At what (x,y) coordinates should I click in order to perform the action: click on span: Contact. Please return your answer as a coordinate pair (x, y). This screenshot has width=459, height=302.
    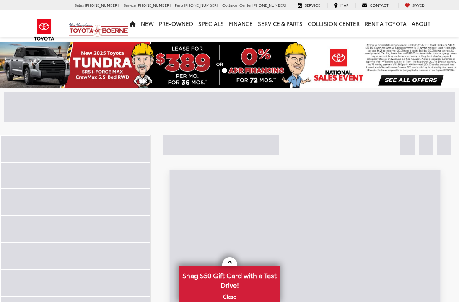
    Looking at the image, I should click on (379, 5).